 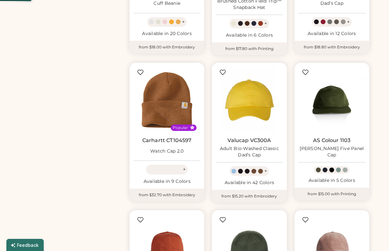 What do you see at coordinates (249, 152) in the screenshot?
I see `div: Adult Bio-Washed Classic Dad’s Cap` at bounding box center [249, 152].